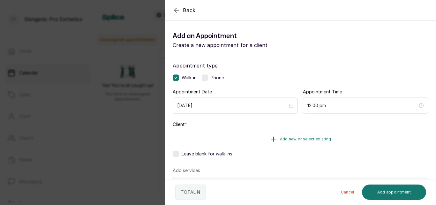 This screenshot has height=205, width=436. Describe the element at coordinates (191, 192) in the screenshot. I see `p: TOTAL: ₦` at that location.